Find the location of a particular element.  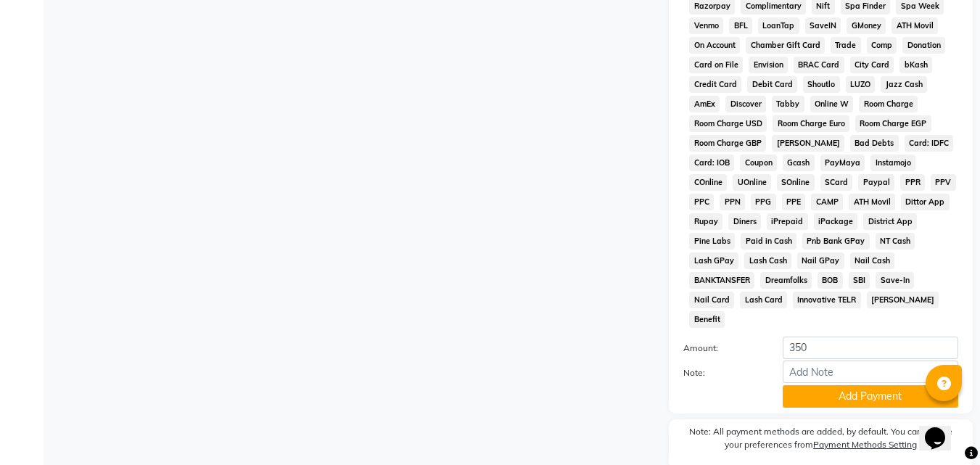

label: Payment Methods Setting is located at coordinates (865, 445).